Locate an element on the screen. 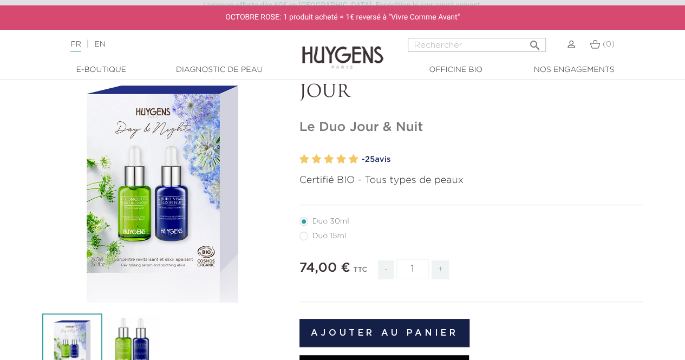  input: Quantité is located at coordinates (413, 269).